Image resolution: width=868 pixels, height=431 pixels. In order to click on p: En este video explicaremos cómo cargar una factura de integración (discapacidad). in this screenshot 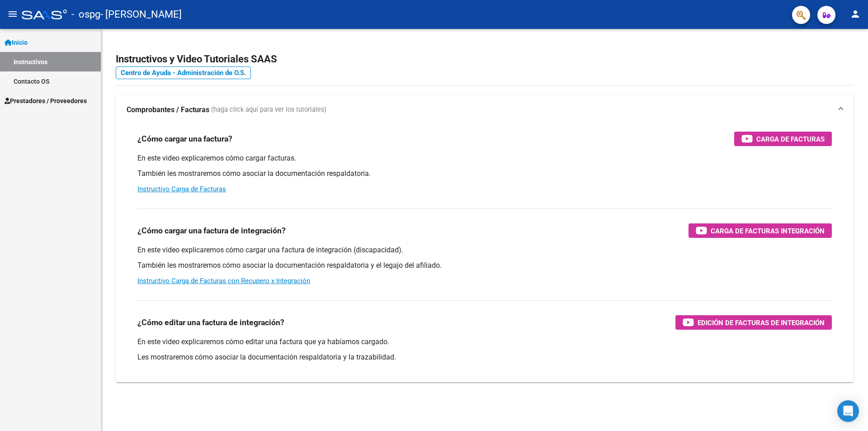, I will do `click(484, 250)`.